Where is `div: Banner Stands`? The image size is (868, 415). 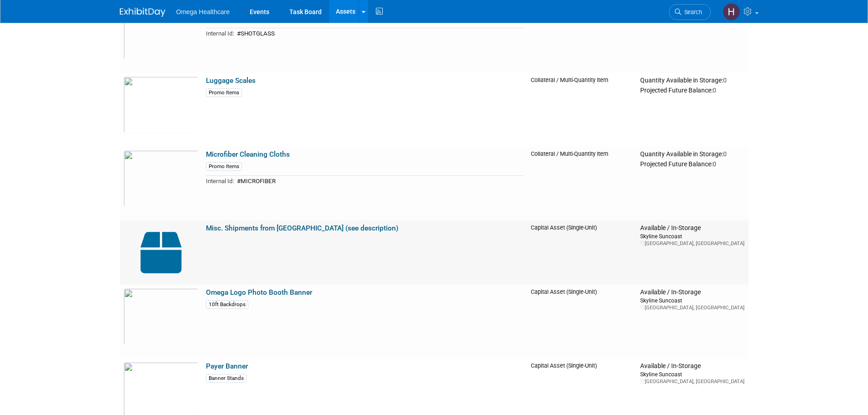
div: Banner Stands is located at coordinates (226, 378).